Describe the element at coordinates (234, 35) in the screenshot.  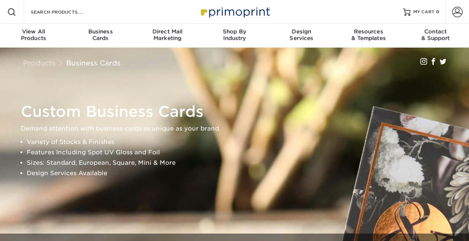
I see `div: Industry` at that location.